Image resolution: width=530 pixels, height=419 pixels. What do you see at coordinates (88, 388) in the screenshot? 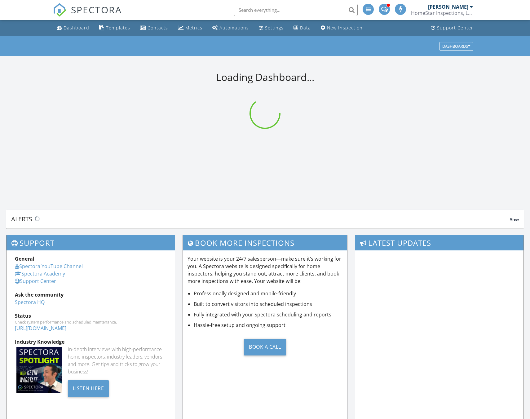
I see `a: Listen Here` at bounding box center [88, 388].